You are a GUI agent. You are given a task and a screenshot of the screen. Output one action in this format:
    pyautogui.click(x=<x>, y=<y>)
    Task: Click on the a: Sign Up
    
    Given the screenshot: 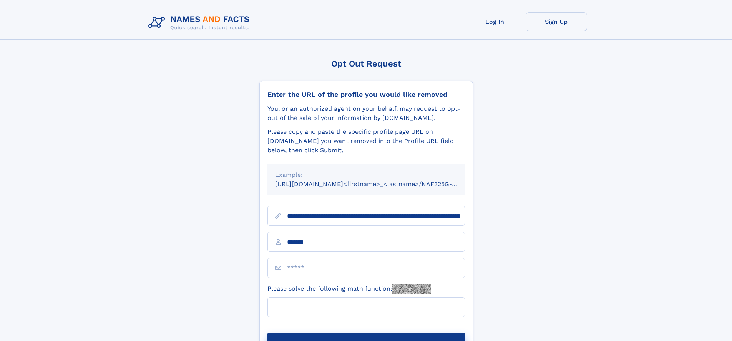 What is the action you would take?
    pyautogui.click(x=557, y=22)
    